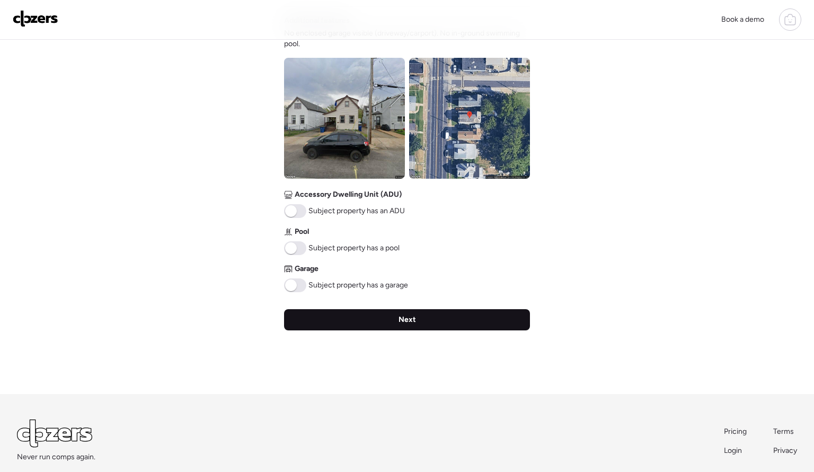 Image resolution: width=814 pixels, height=472 pixels. Describe the element at coordinates (407, 320) in the screenshot. I see `span: Next` at that location.